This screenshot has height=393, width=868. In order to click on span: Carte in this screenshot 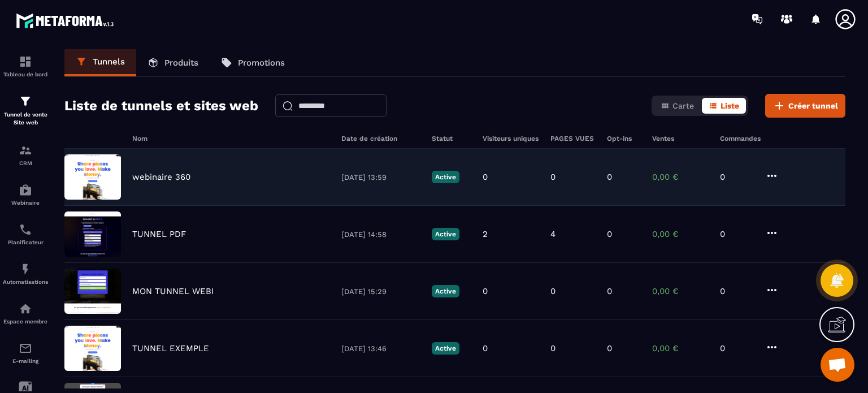, I will do `click(683, 106)`.